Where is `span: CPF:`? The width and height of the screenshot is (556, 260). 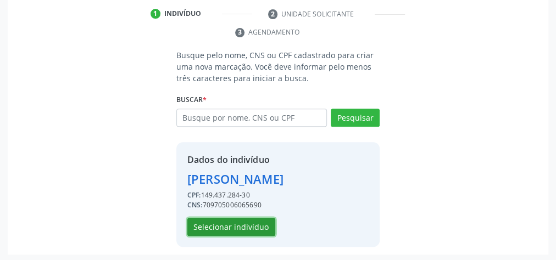
span: CPF: is located at coordinates (194, 195).